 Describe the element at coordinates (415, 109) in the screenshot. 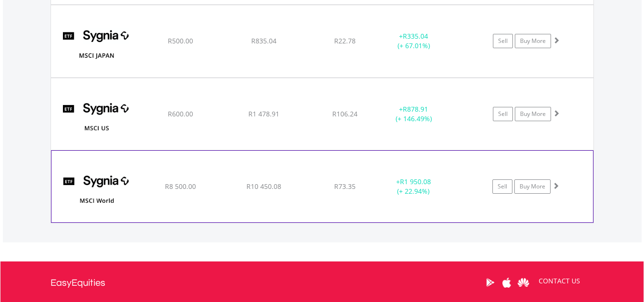

I see `span: R878.91` at that location.